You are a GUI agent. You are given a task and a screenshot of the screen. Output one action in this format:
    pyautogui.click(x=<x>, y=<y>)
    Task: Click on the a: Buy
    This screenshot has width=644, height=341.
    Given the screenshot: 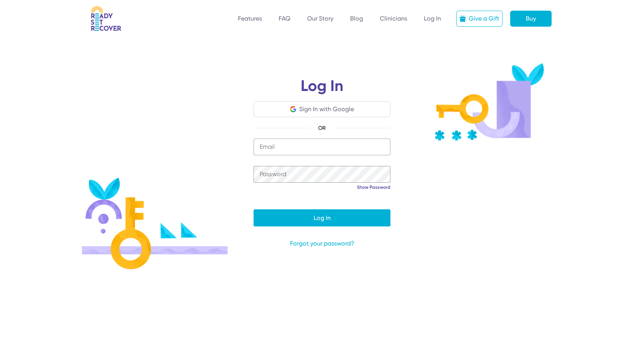 What is the action you would take?
    pyautogui.click(x=531, y=19)
    